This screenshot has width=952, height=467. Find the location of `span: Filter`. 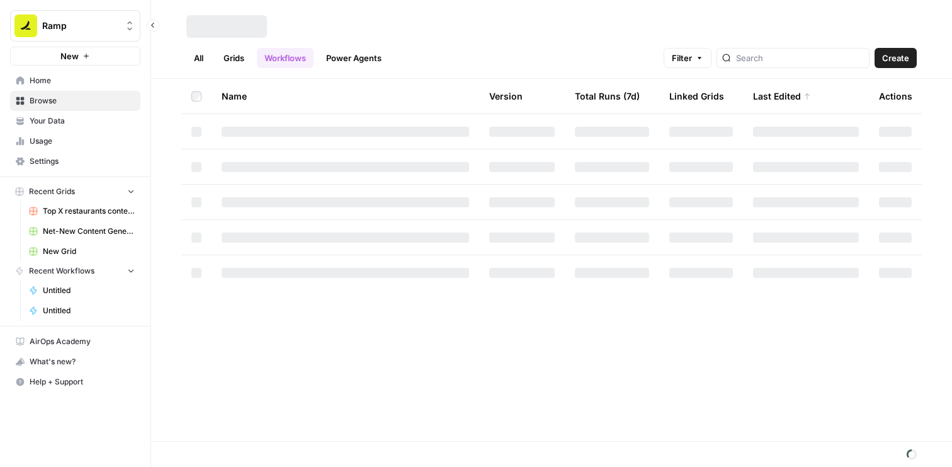

span: Filter is located at coordinates (682, 58).